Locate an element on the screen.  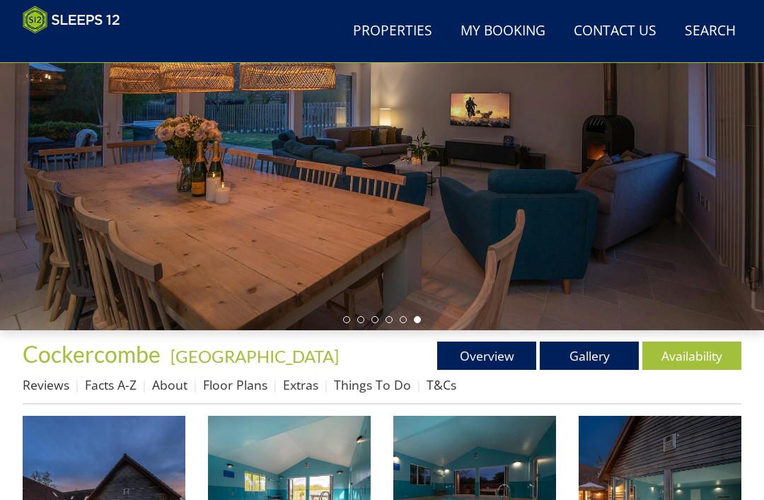
a: My Booking is located at coordinates (503, 31).